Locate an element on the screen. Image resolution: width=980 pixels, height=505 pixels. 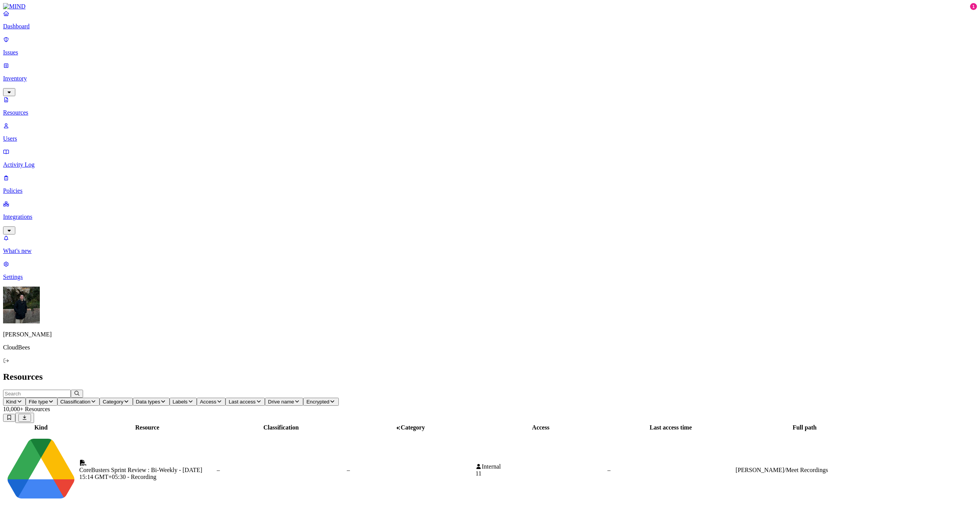
div: 11 is located at coordinates (540, 474).